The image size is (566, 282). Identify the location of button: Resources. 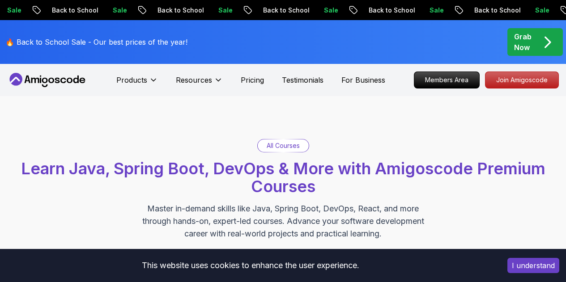
(199, 84).